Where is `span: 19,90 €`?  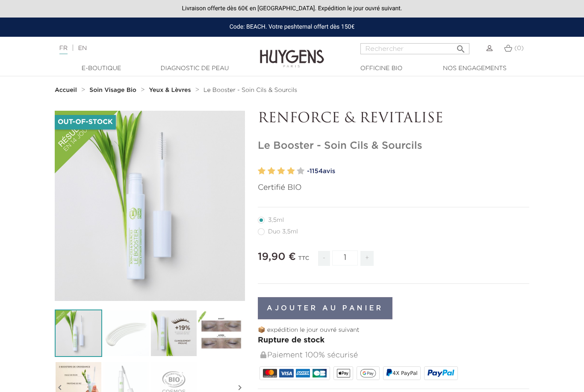
span: 19,90 € is located at coordinates (277, 256).